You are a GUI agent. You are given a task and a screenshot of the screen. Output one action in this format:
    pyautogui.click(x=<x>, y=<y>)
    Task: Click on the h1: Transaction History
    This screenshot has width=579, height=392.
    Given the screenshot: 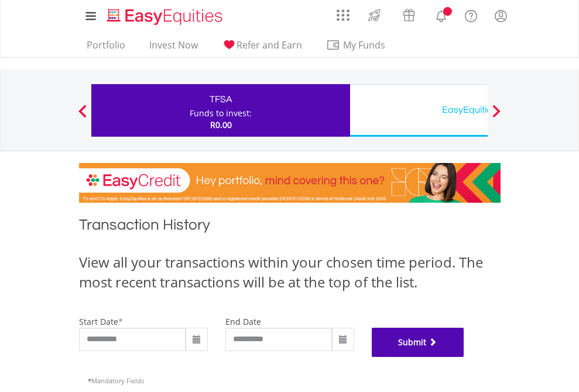 What is the action you would take?
    pyautogui.click(x=290, y=228)
    